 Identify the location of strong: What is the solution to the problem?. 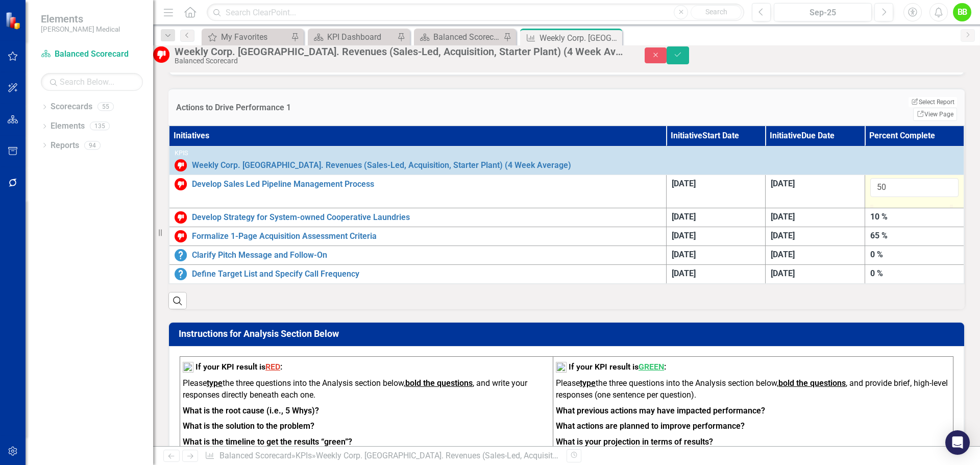
(249, 426).